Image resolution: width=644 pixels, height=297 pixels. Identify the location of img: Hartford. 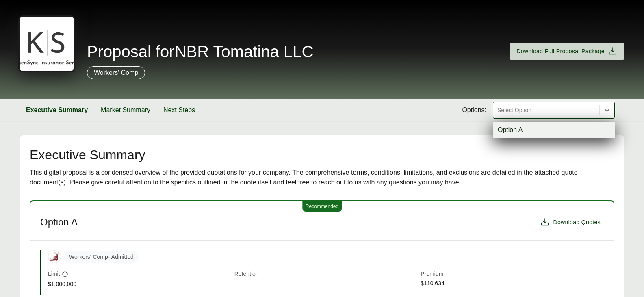
(55, 257).